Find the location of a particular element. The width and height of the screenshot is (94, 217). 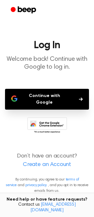

button: Continue with Google is located at coordinates (47, 99).